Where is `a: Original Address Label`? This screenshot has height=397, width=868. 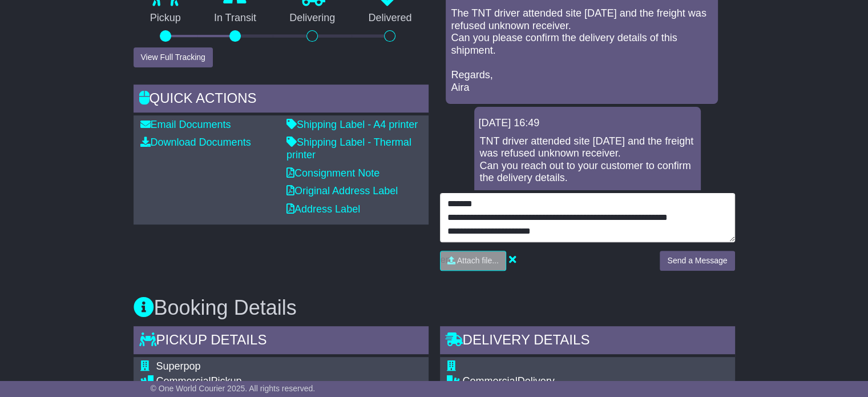
a: Original Address Label is located at coordinates (342, 191).